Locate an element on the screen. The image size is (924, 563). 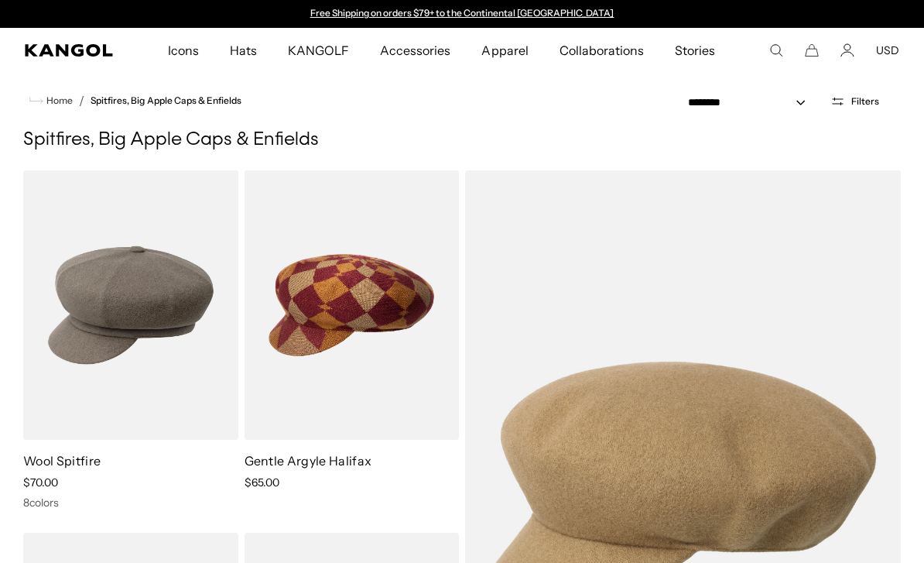
img: Gentle Argyle Halifax is located at coordinates (352, 305).